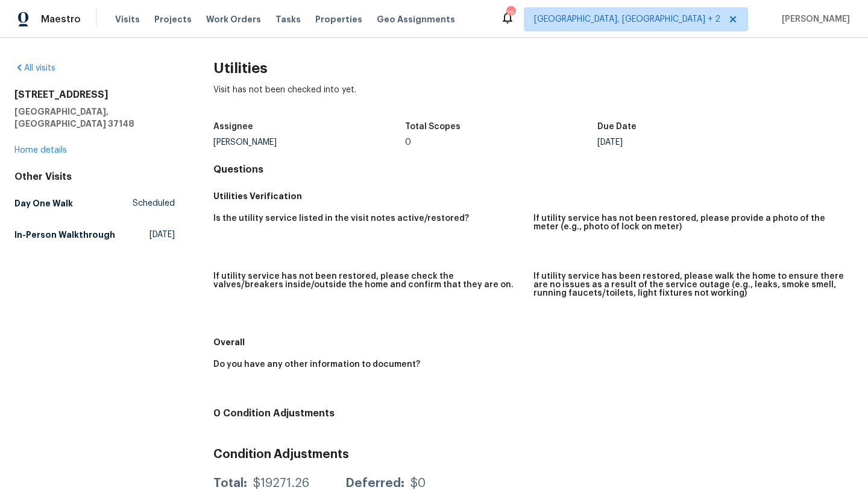  What do you see at coordinates (233, 126) in the screenshot?
I see `h5: Assignee` at bounding box center [233, 126].